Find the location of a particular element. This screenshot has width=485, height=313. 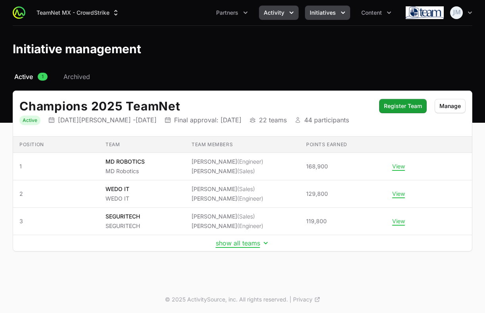

span: Partners is located at coordinates (227, 13).